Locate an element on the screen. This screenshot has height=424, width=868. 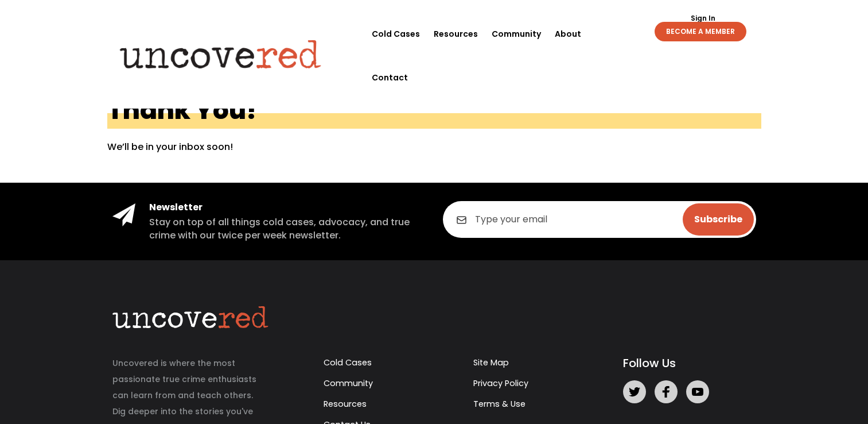
h5: Stay on top of all things cold cases, advocacy, and true crime with our twice per week newsletter. is located at coordinates (287, 228).